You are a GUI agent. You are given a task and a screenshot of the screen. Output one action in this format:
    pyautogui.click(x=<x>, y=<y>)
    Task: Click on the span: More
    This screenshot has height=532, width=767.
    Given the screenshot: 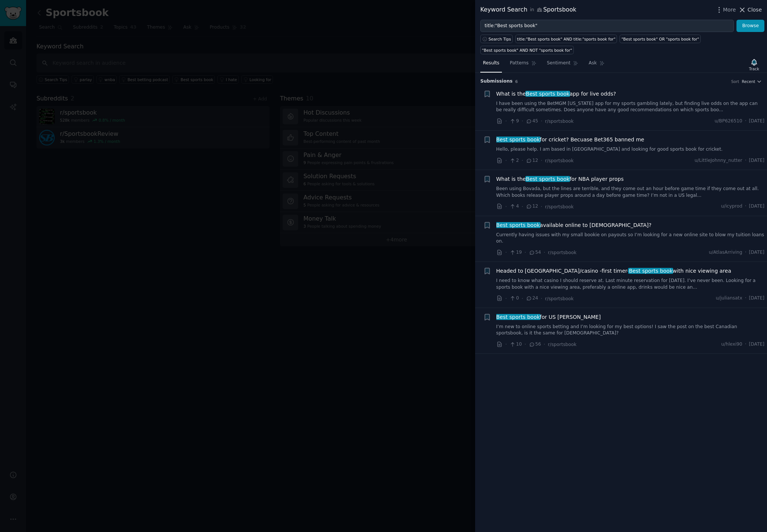 What is the action you would take?
    pyautogui.click(x=729, y=9)
    